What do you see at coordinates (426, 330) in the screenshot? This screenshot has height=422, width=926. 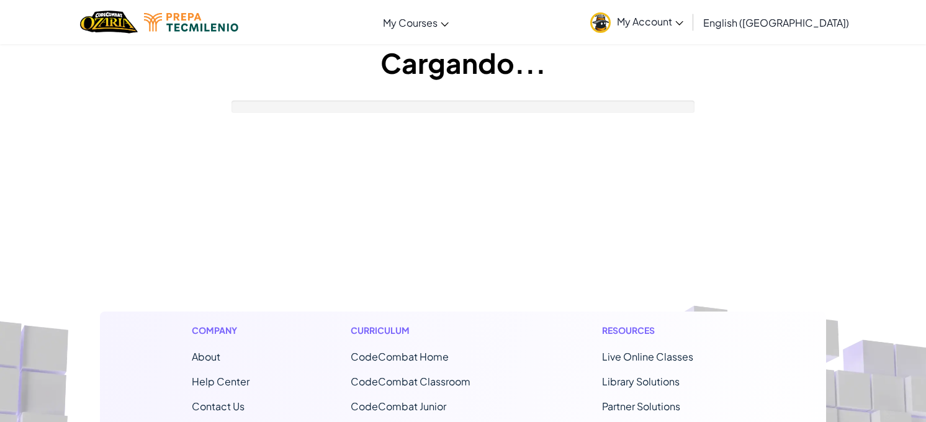 I see `h1: Curriculum` at bounding box center [426, 330].